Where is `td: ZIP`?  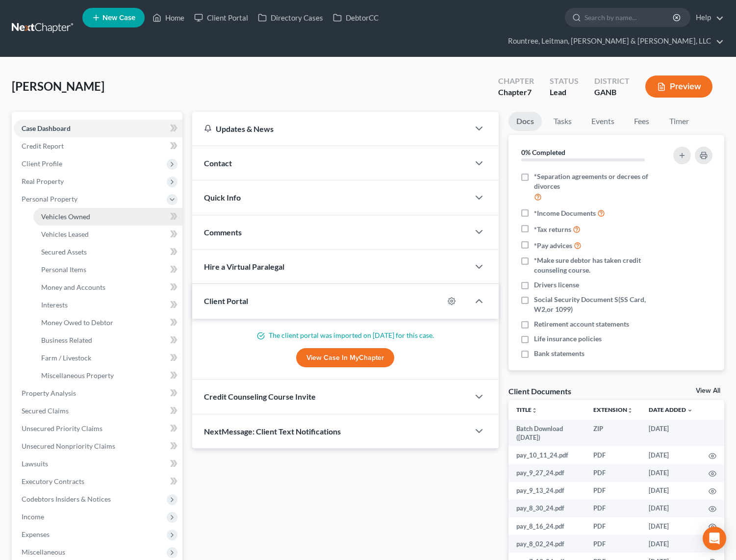
td: ZIP is located at coordinates (613, 433).